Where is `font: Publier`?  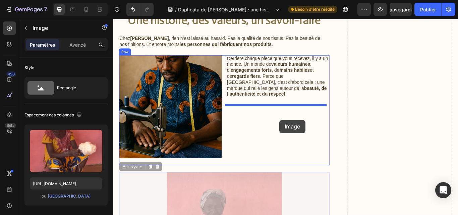 font: Publier is located at coordinates (428, 9).